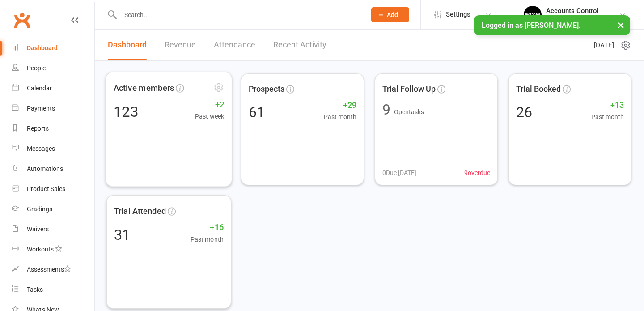  What do you see at coordinates (53, 68) in the screenshot?
I see `a: People` at bounding box center [53, 68].